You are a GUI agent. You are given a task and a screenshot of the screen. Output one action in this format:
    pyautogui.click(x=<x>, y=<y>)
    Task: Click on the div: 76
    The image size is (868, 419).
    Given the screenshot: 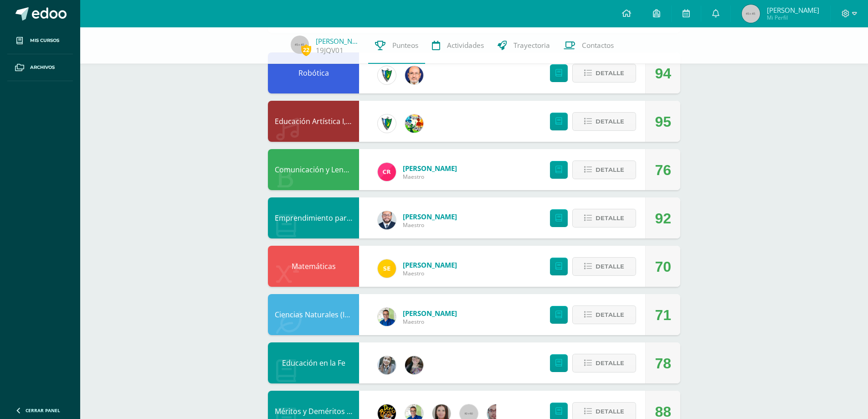 What is the action you would take?
    pyautogui.click(x=663, y=170)
    